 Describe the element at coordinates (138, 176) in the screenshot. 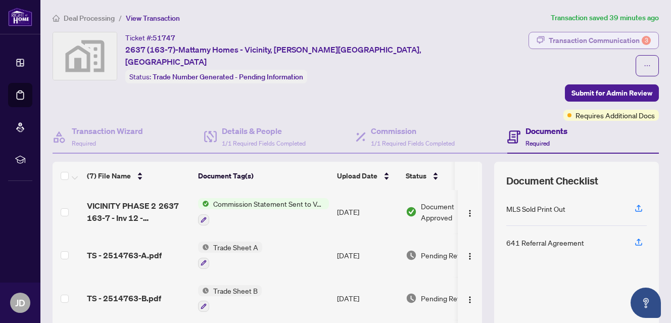

I see `th: (7) File Name` at that location.